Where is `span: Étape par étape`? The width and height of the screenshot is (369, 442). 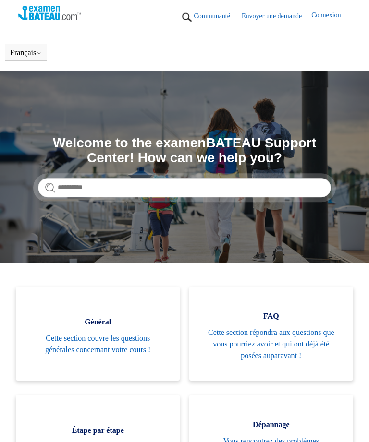
span: Étape par étape is located at coordinates (97, 431).